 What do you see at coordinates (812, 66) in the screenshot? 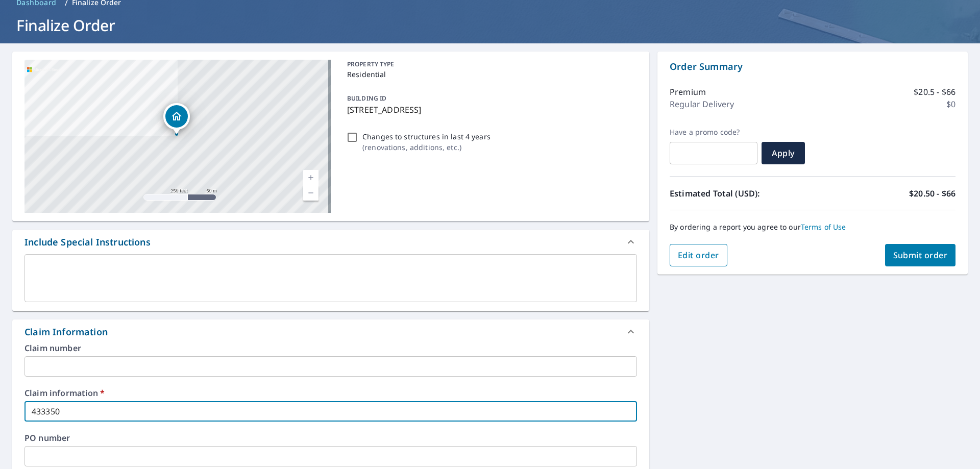
I see `p: Order Summary` at bounding box center [812, 66].